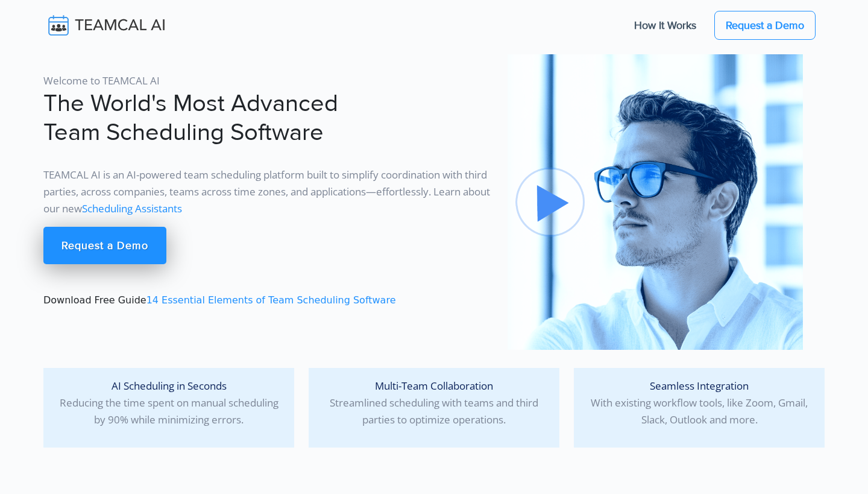 This screenshot has height=494, width=868. Describe the element at coordinates (268, 202) in the screenshot. I see `div: Download Free Guide` at that location.